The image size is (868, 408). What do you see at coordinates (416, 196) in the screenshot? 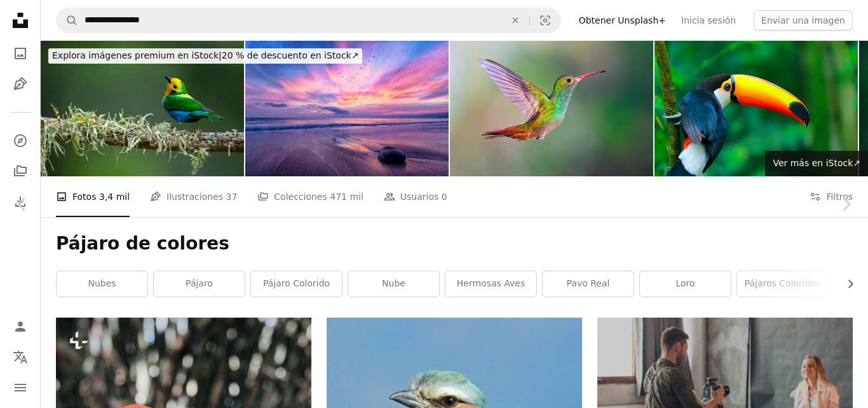
I see `a: Usuarios 0` at bounding box center [416, 196].